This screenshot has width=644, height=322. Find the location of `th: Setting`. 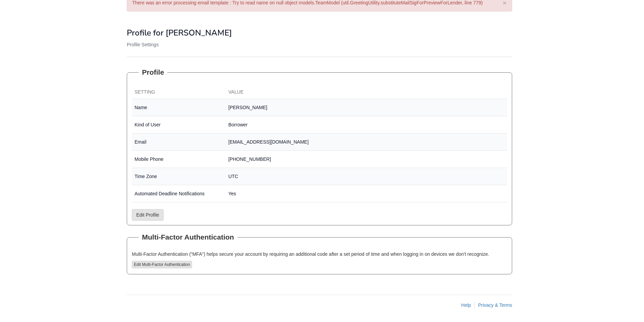

th: Setting is located at coordinates (179, 92).